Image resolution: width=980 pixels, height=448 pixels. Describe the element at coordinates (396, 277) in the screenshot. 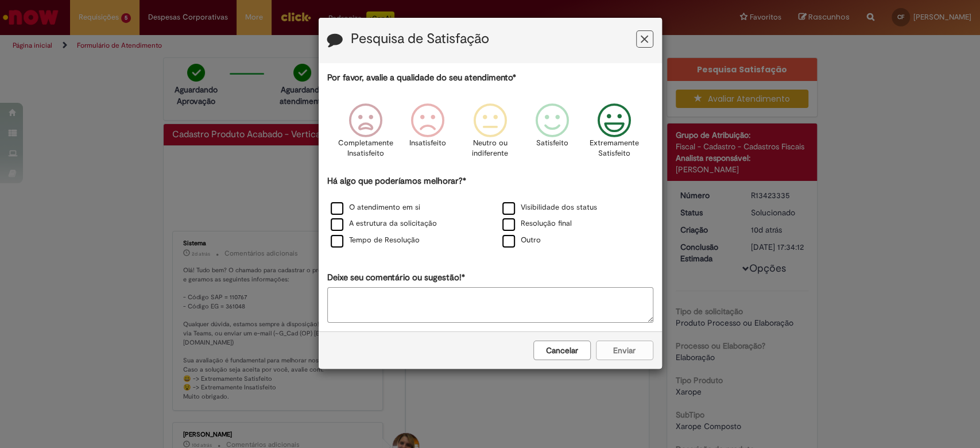

I see `label: Deixe seu comentário ou sugestão!*` at that location.